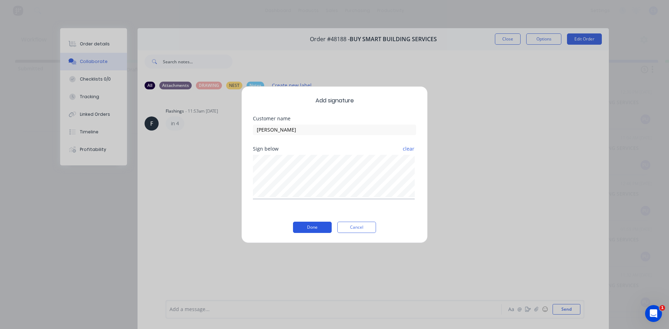 The image size is (669, 329). I want to click on button: clear, so click(408, 149).